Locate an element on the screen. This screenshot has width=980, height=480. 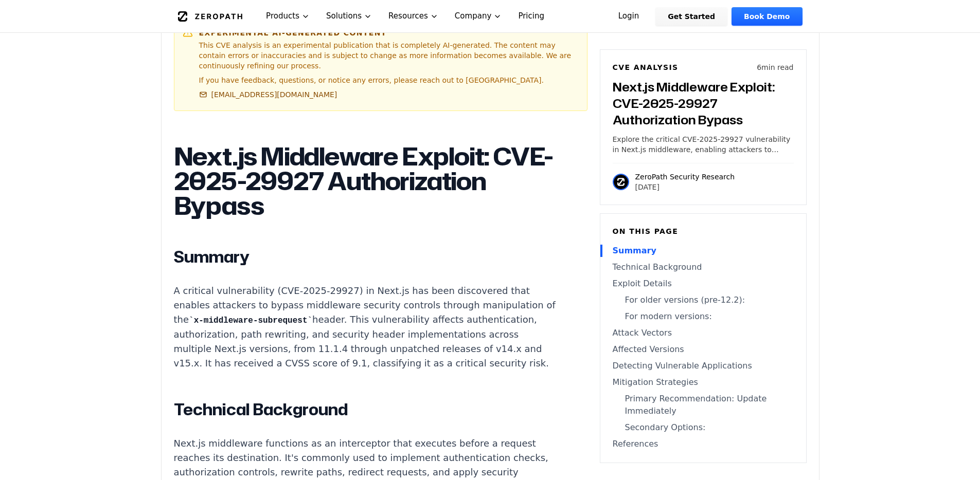
p: ZeroPath Security Research is located at coordinates (685, 176).